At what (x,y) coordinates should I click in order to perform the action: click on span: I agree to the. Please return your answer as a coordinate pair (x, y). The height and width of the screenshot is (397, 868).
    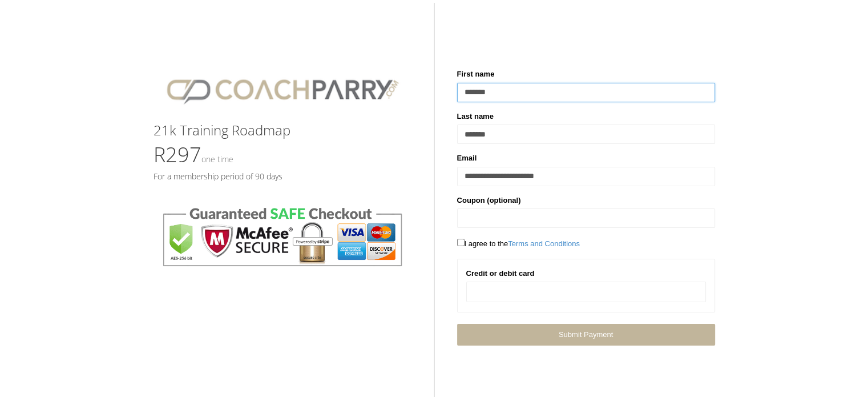
    Looking at the image, I should click on (518, 243).